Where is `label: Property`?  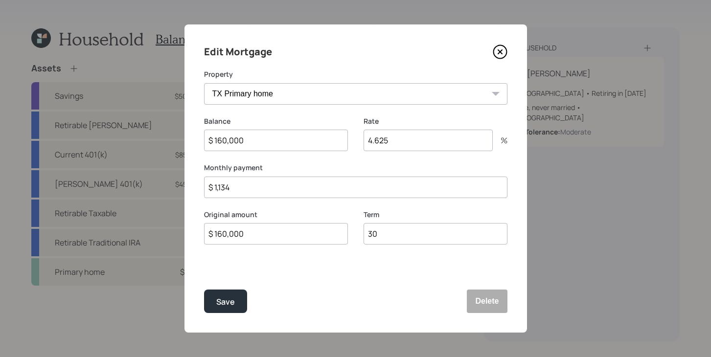 label: Property is located at coordinates (356, 74).